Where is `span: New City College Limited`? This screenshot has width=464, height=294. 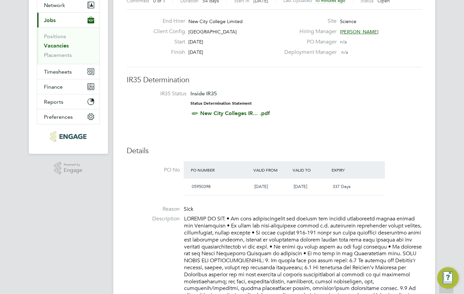 span: New City College Limited is located at coordinates (215, 21).